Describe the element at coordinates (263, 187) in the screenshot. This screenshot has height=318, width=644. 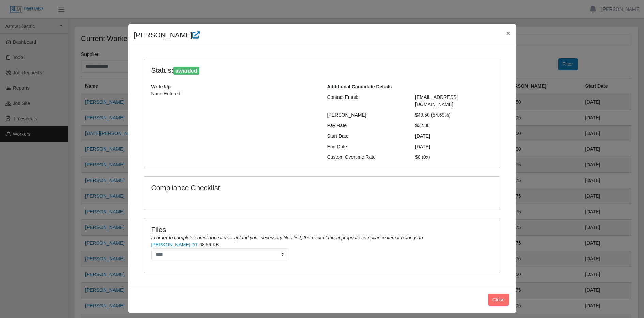
I see `h4: Compliance Checklist` at that location.